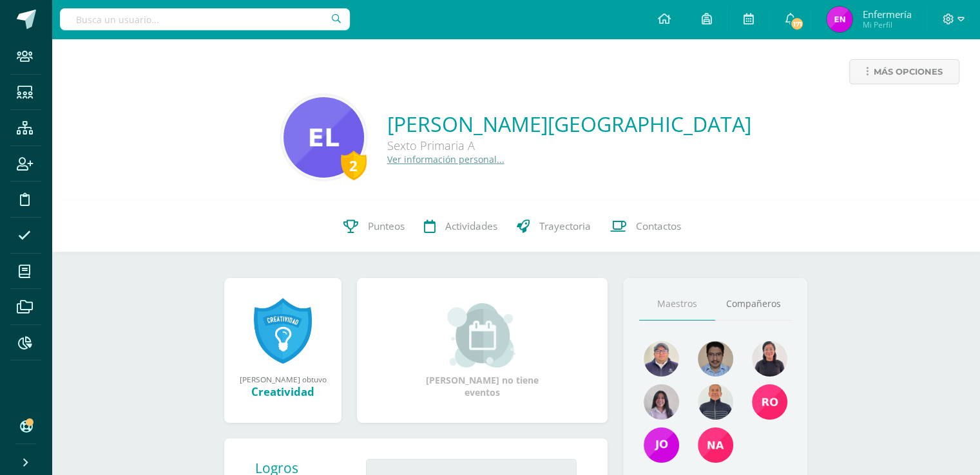 The height and width of the screenshot is (475, 980). Describe the element at coordinates (715, 445) in the screenshot. I see `img: 03bedc8e89e9ad7d908873b386a18aa1.png` at that location.